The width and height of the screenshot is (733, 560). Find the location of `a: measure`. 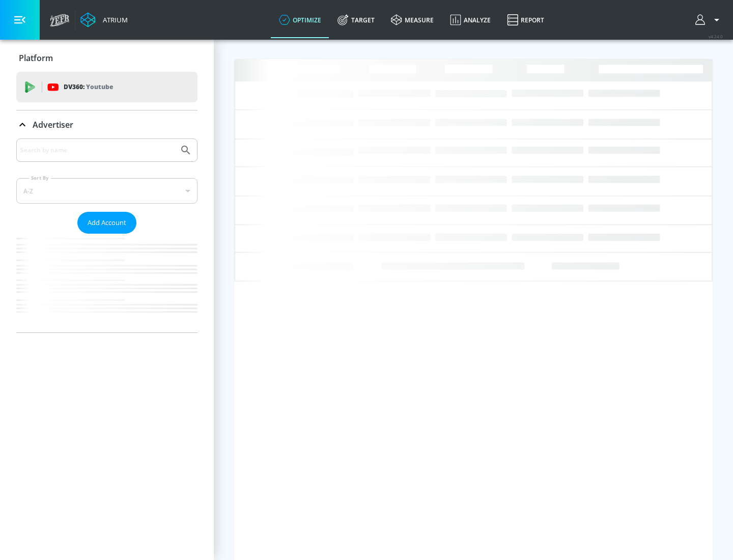

a: measure is located at coordinates (413, 20).